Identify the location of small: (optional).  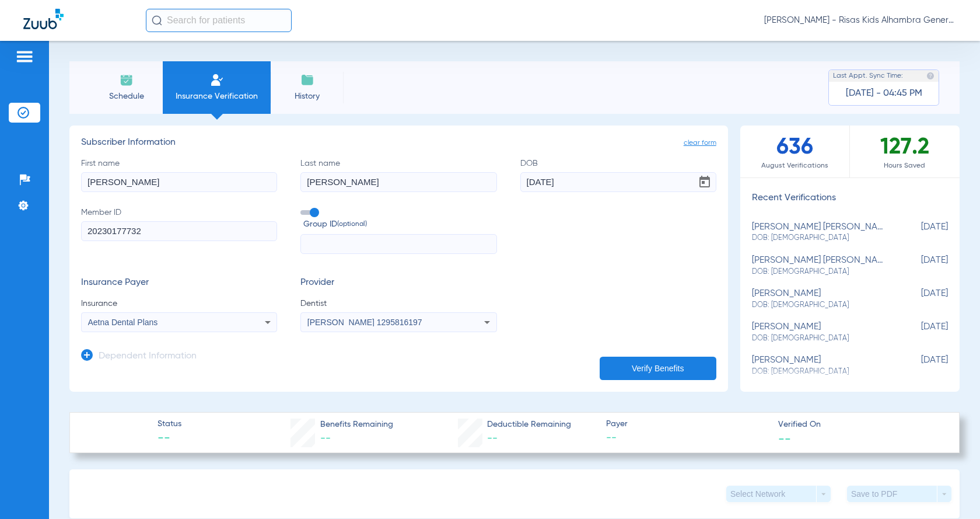
(351, 224).